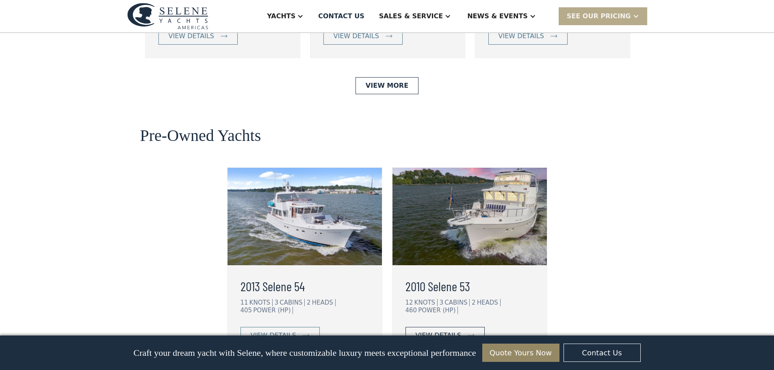 The width and height of the screenshot is (774, 370). What do you see at coordinates (305, 286) in the screenshot?
I see `a: 2013 Selene 54` at bounding box center [305, 286].